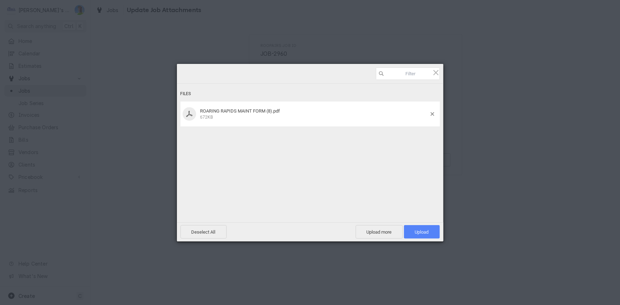 Image resolution: width=620 pixels, height=305 pixels. I want to click on span: ROARING RAPIDS MAINT FORM (8).pdf, so click(240, 111).